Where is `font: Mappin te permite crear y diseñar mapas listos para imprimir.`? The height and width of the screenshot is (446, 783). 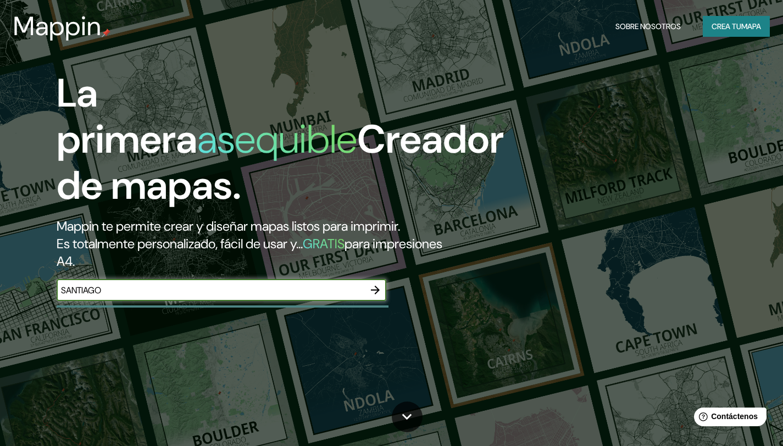
font: Mappin te permite crear y diseñar mapas listos para imprimir. is located at coordinates (228, 226).